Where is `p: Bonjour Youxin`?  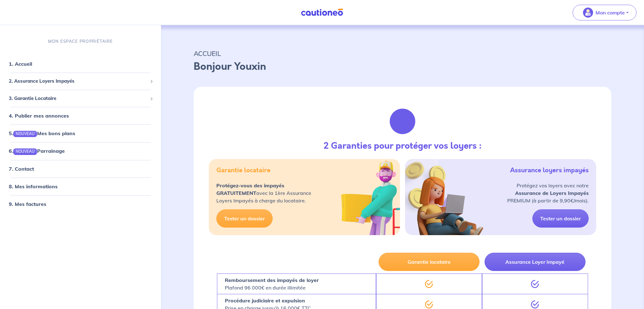 p: Bonjour Youxin is located at coordinates (403, 67).